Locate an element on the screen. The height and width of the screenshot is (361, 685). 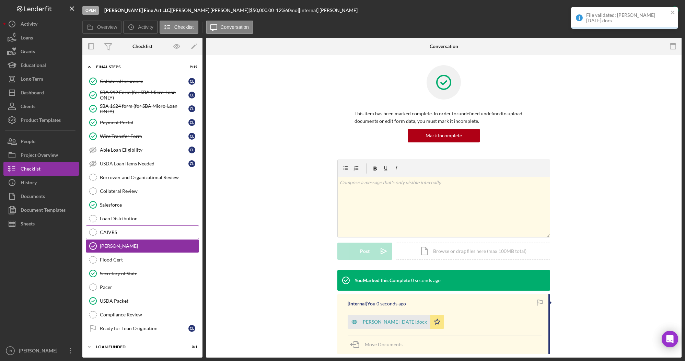
div: Loans is located at coordinates (27, 38).